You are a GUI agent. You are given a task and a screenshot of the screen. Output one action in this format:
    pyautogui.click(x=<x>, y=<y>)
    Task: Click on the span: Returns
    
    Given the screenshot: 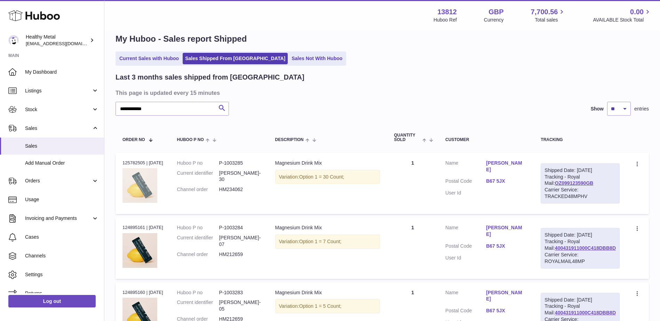 What is the action you would take?
    pyautogui.click(x=62, y=294)
    